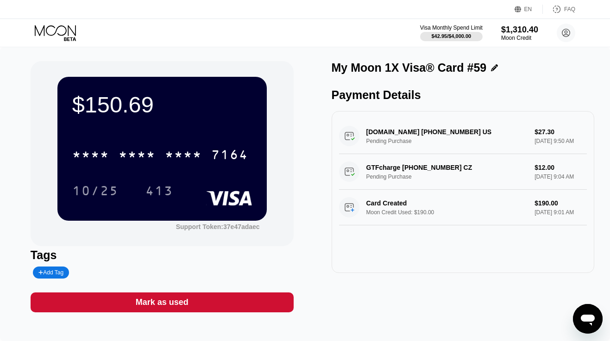 This screenshot has width=610, height=341. Describe the element at coordinates (519, 30) in the screenshot. I see `div: $1,310.40` at that location.